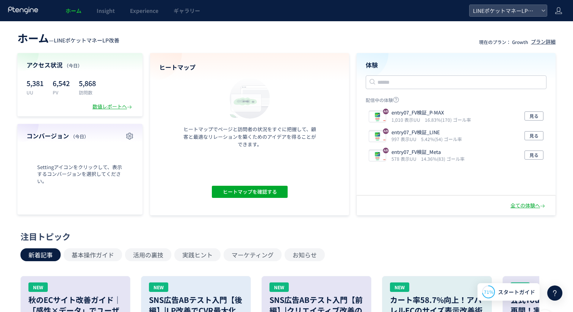  Describe the element at coordinates (504, 42) in the screenshot. I see `p: 現在のプラン： Growth` at that location.